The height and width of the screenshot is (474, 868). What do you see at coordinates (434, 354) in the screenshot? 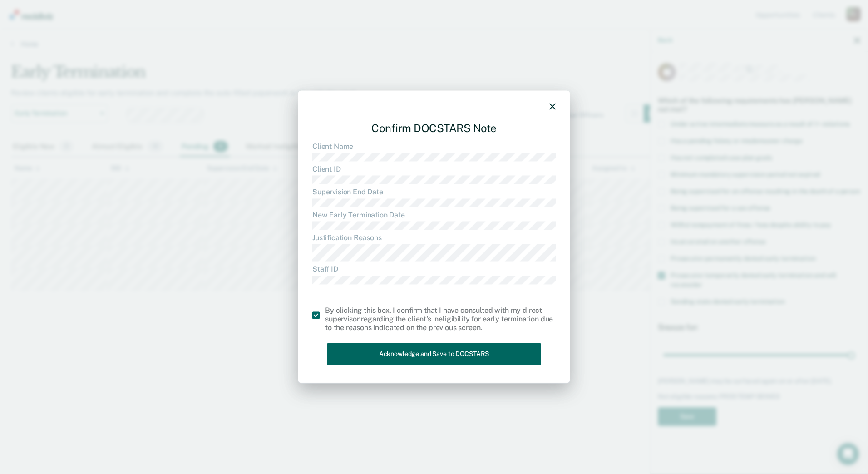
I see `button: Acknowledge and Save to DOCSTARS` at bounding box center [434, 354].